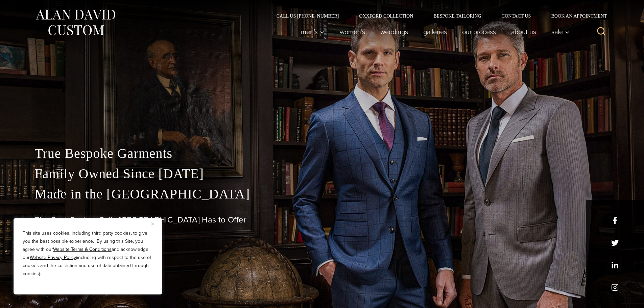 This screenshot has width=644, height=308. I want to click on a: weddings, so click(394, 32).